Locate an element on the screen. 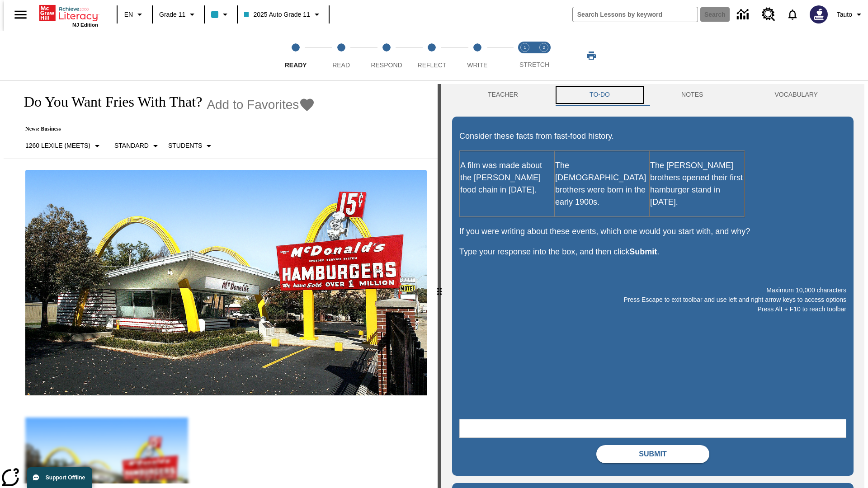  span: Add to Favorites is located at coordinates (253, 105).